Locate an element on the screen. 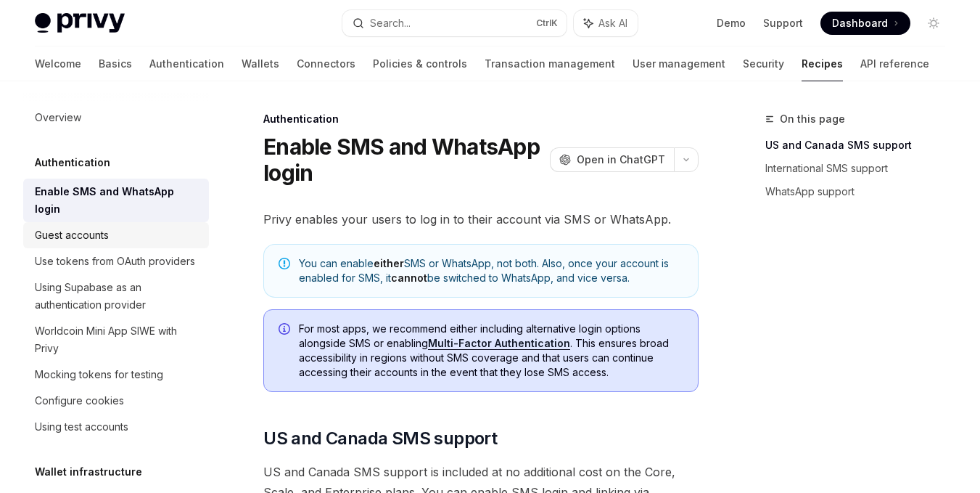 This screenshot has height=493, width=980. a: Configure cookies is located at coordinates (116, 401).